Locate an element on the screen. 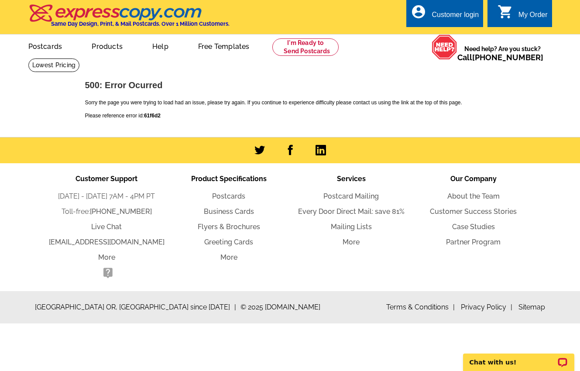 This screenshot has height=371, width=580. a: shopping_cart My Order is located at coordinates (522, 15).